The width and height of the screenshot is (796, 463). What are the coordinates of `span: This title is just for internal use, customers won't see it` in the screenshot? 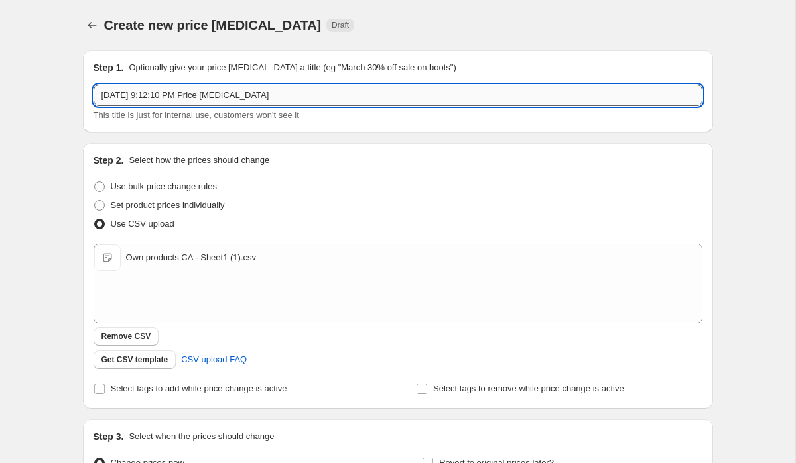 It's located at (196, 115).